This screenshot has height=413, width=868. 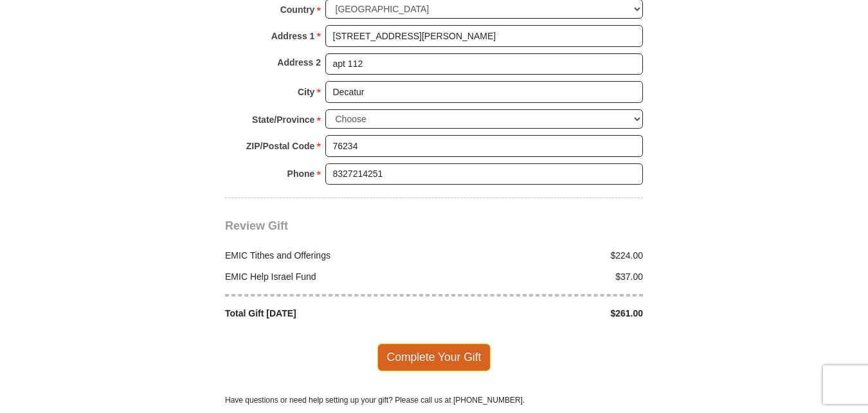 What do you see at coordinates (434, 357) in the screenshot?
I see `span: Complete Your Gift` at bounding box center [434, 357].